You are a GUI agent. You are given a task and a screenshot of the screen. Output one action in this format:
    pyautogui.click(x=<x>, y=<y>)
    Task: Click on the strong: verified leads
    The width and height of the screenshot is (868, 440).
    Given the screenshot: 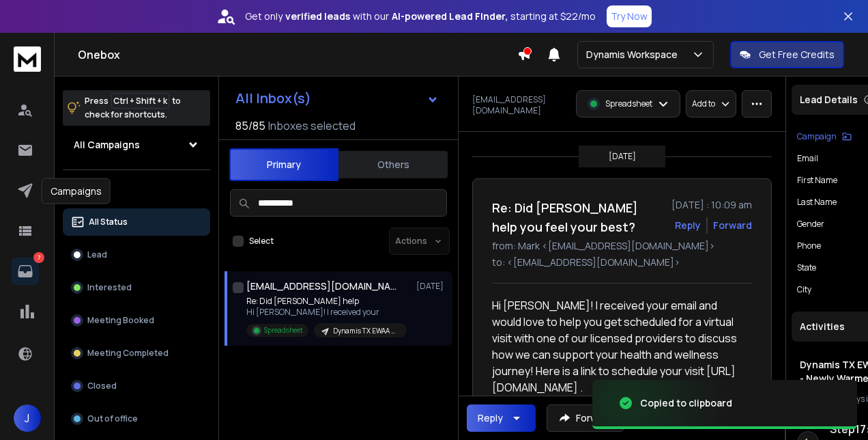 What is the action you would take?
    pyautogui.click(x=317, y=17)
    